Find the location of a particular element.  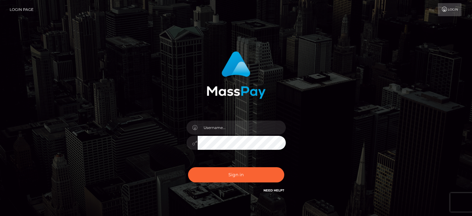

img: MassPay Login is located at coordinates (236, 75).